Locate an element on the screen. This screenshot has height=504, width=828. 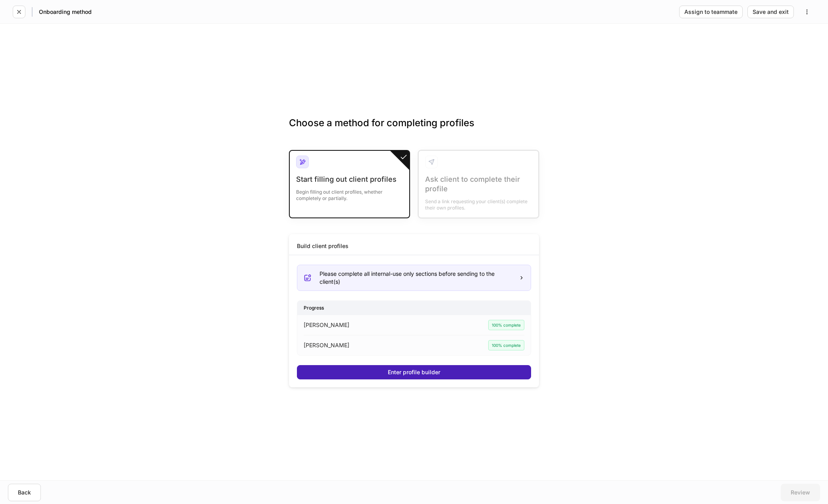
button: Assign to teammate is located at coordinates (710, 12).